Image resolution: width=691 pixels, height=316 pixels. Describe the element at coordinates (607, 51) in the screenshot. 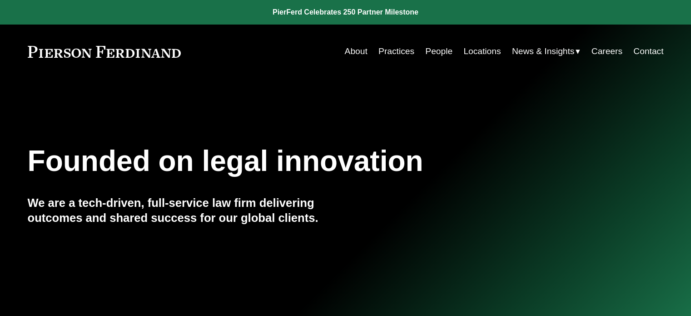

I see `a: Careers` at that location.